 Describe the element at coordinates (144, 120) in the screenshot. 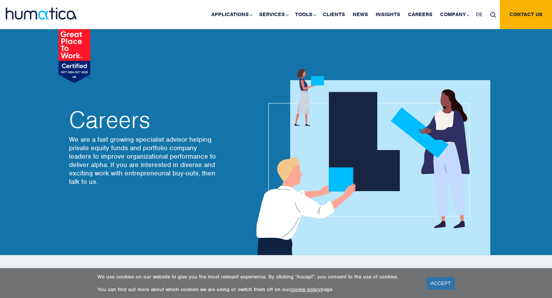

I see `h2: Careers` at that location.